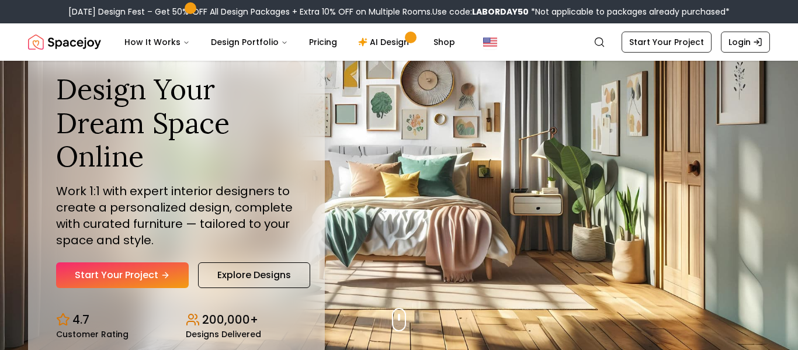  What do you see at coordinates (250, 42) in the screenshot?
I see `button: Design Portfolio` at bounding box center [250, 42].